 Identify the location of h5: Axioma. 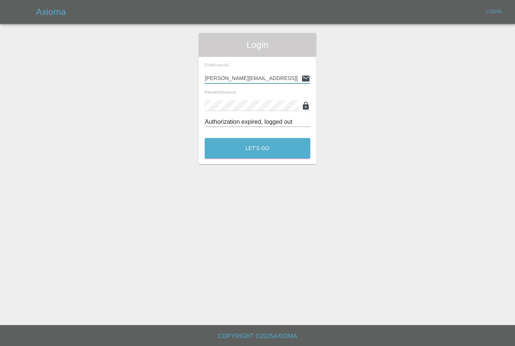
(51, 12).